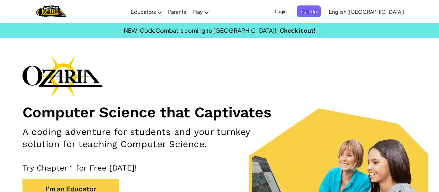 The width and height of the screenshot is (439, 192). What do you see at coordinates (198, 12) in the screenshot?
I see `span: Play` at bounding box center [198, 12].